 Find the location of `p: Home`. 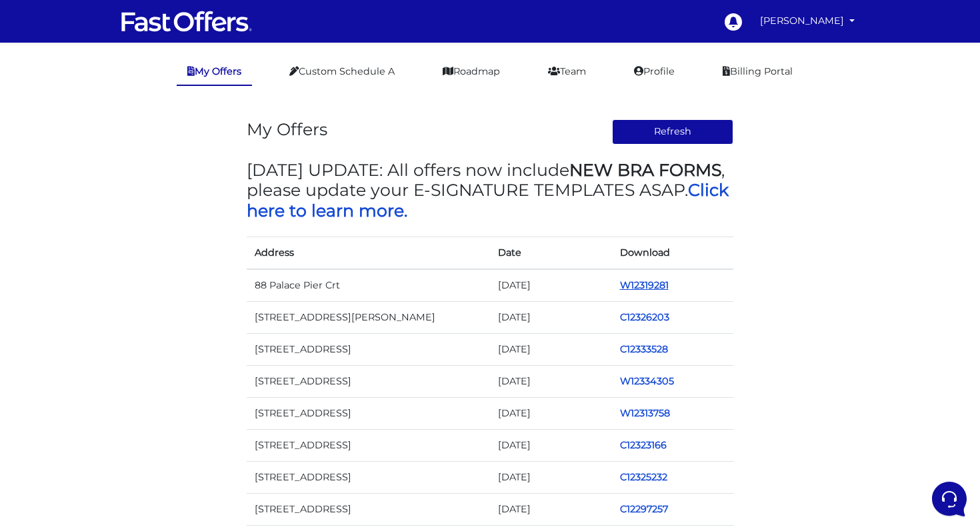

p: Home is located at coordinates (51, 433).